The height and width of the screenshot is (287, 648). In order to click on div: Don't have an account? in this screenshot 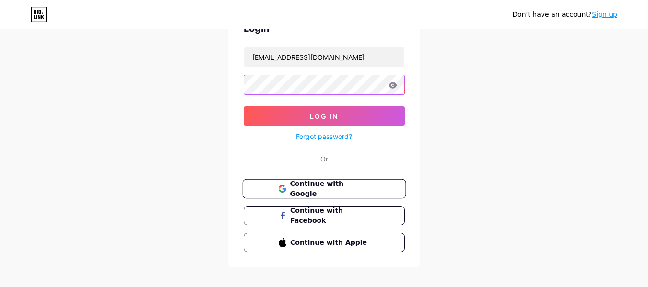, I will do `click(564, 14)`.